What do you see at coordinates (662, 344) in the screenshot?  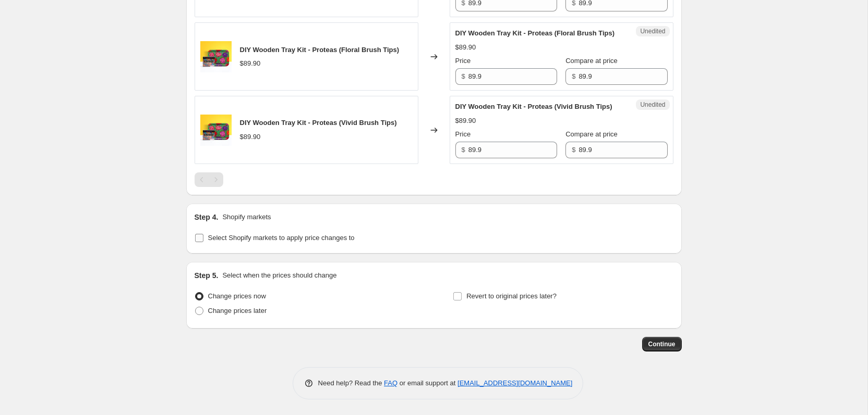 I see `span: Continue` at bounding box center [662, 344].